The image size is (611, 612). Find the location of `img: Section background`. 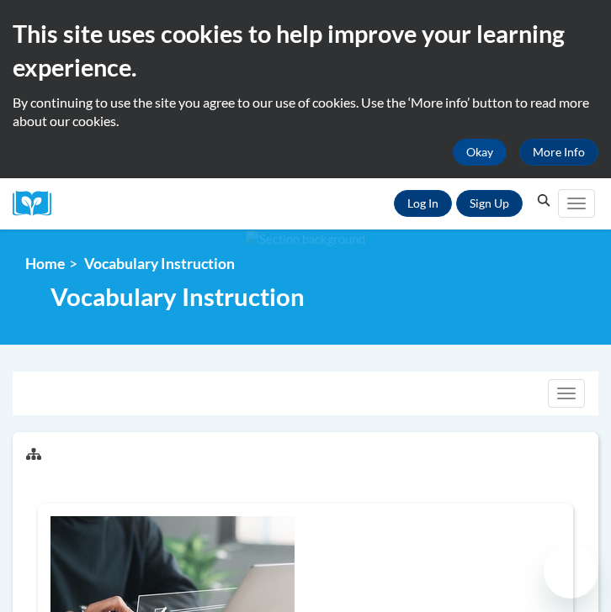

img: Section background is located at coordinates (305, 240).